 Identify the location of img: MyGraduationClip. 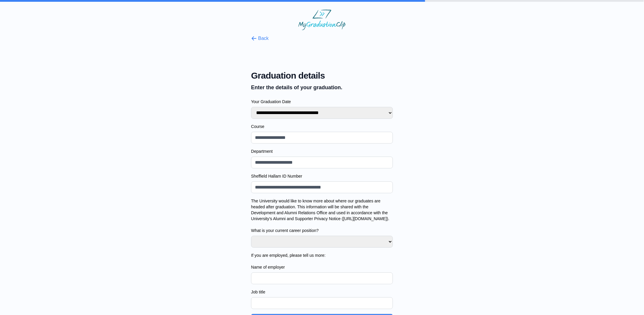
(322, 19).